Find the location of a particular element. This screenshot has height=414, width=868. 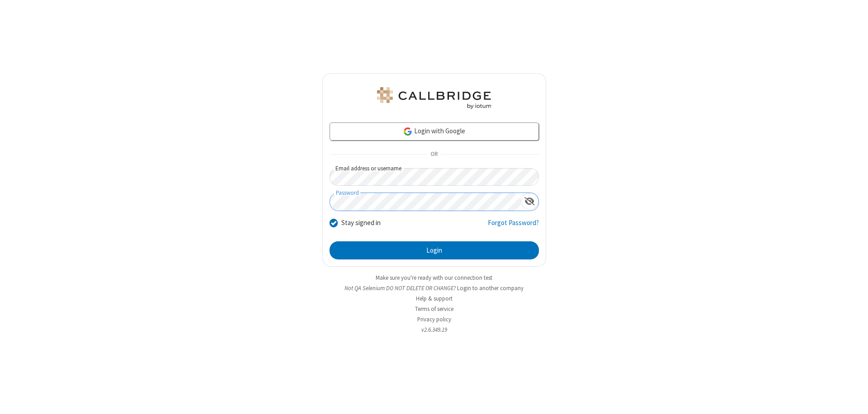

span: OR is located at coordinates (434, 155).